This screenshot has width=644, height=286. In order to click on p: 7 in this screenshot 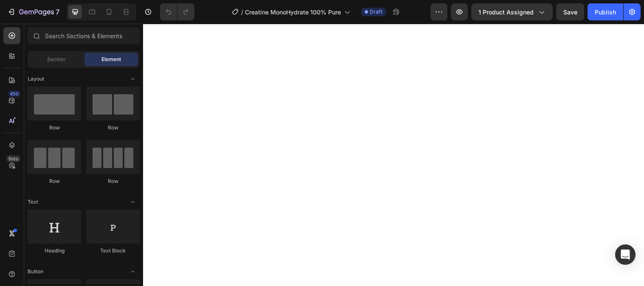, I will do `click(57, 12)`.